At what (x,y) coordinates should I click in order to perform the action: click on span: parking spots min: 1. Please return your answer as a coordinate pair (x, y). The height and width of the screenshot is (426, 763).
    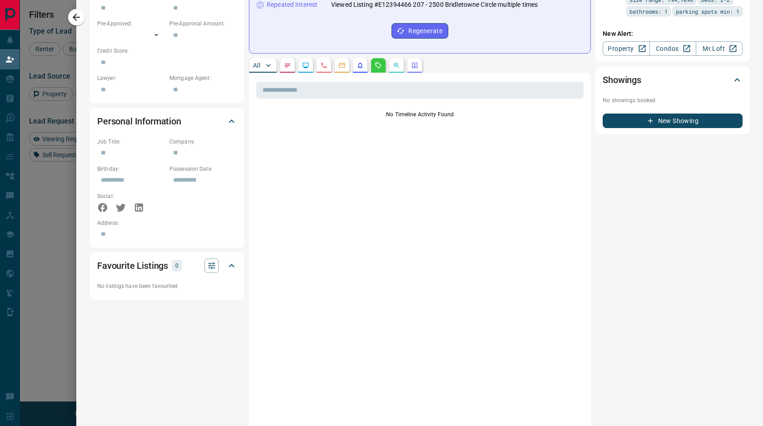
    Looking at the image, I should click on (708, 11).